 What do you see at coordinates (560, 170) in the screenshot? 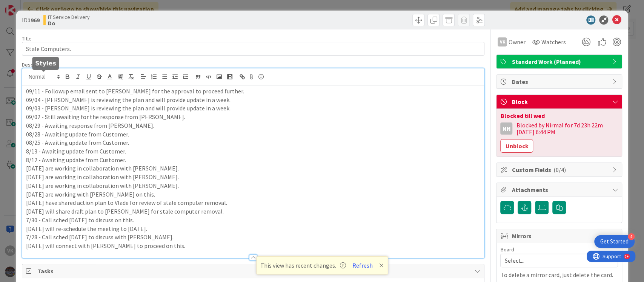
I see `span: Custom Fields` at bounding box center [560, 170].